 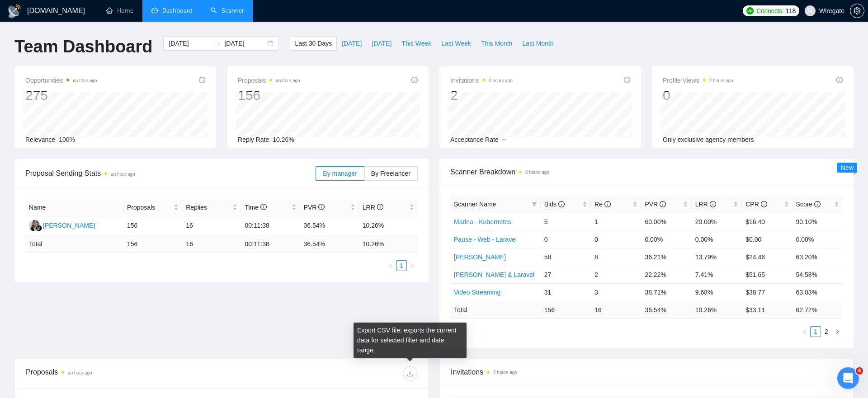 I want to click on span: Time, so click(x=256, y=207).